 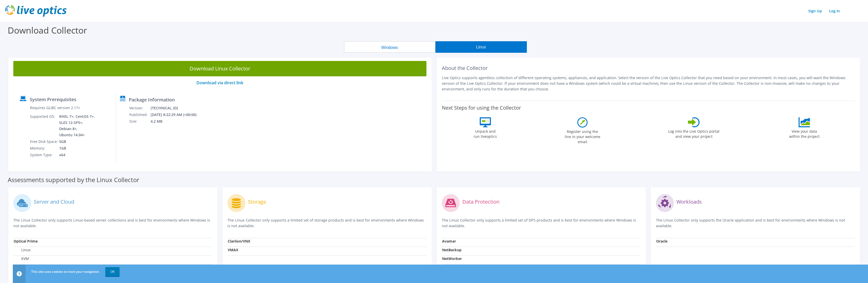 What do you see at coordinates (834, 11) in the screenshot?
I see `a: Log In` at bounding box center [834, 11].